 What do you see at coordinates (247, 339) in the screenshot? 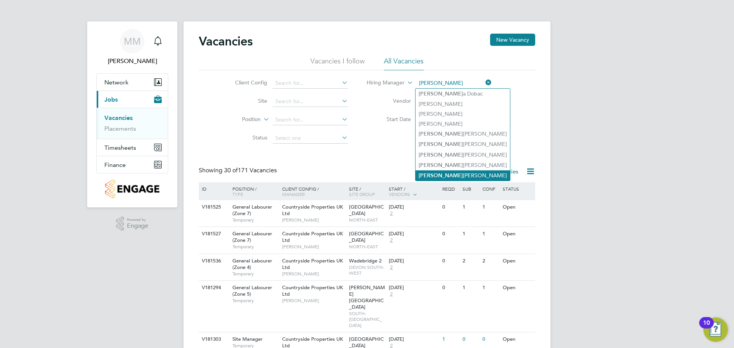
I see `span: Site Manager` at bounding box center [247, 339].